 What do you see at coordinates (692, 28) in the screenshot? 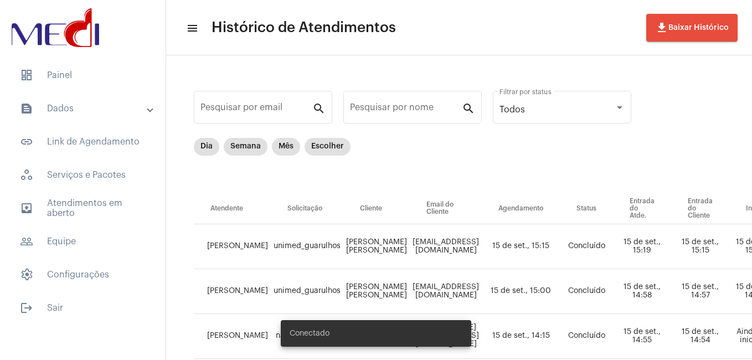
I see `span: Baixar Histórico` at bounding box center [692, 28].